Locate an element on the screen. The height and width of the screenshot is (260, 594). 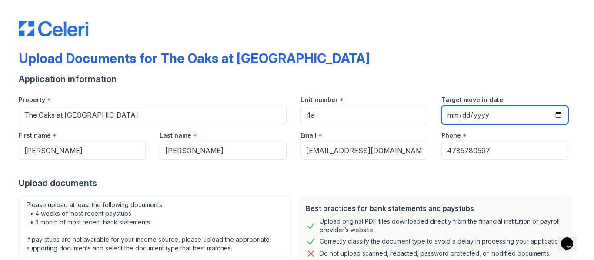
div: Do not upload scanned, redacted, password protected, or modified documents. is located at coordinates (435, 254).